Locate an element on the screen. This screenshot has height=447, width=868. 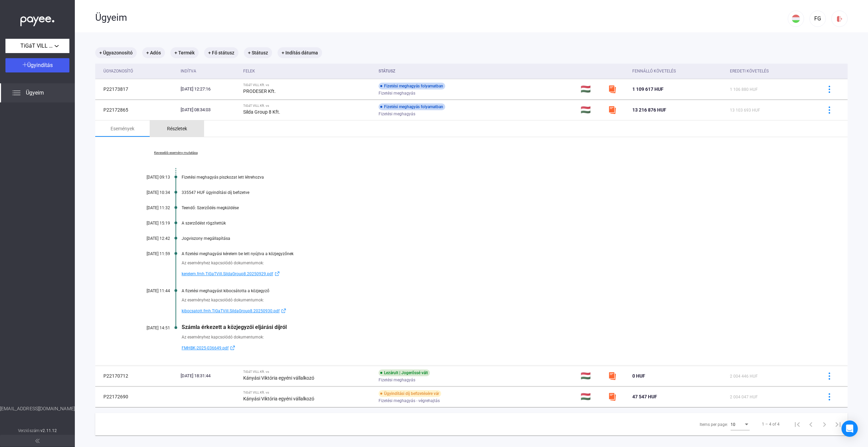
span: FMHBK-2025-036649.pdf is located at coordinates (205, 348).